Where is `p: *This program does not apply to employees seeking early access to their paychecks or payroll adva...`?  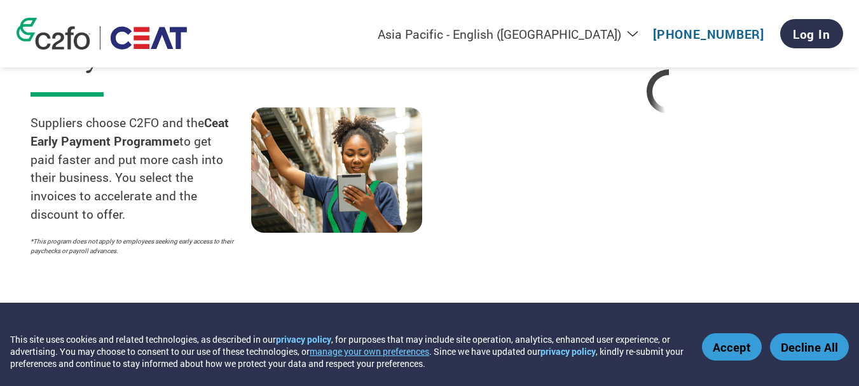
p: *This program does not apply to employees seeking early access to their paychecks or payroll adva... is located at coordinates (134, 246).